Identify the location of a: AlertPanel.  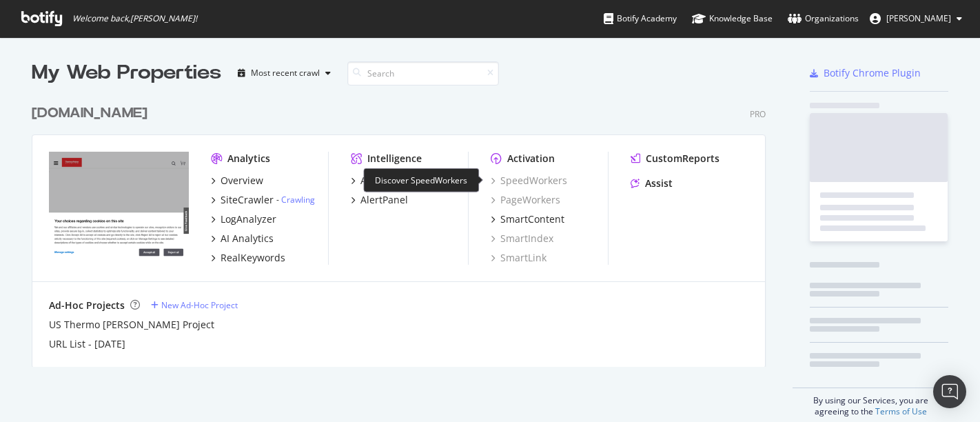
(379, 200).